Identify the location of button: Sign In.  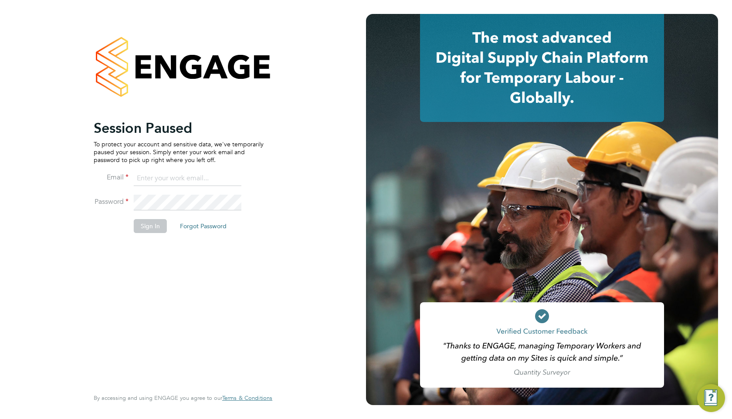
(150, 226).